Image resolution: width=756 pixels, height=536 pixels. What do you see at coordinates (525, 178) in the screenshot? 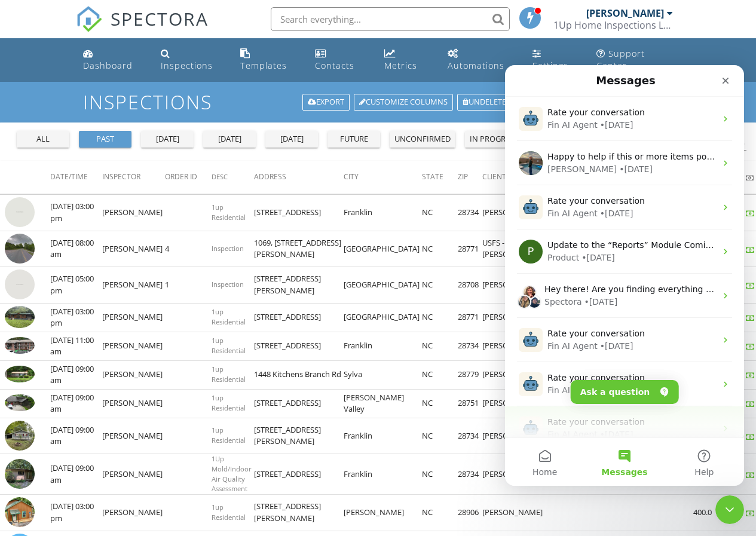
I see `th: Client: Not sorted.` at bounding box center [525, 178].